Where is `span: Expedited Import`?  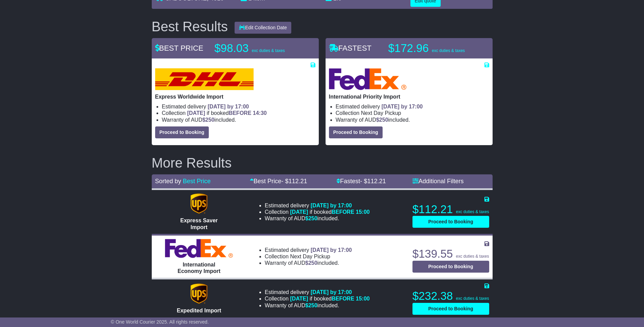 span: Expedited Import is located at coordinates (199, 310).